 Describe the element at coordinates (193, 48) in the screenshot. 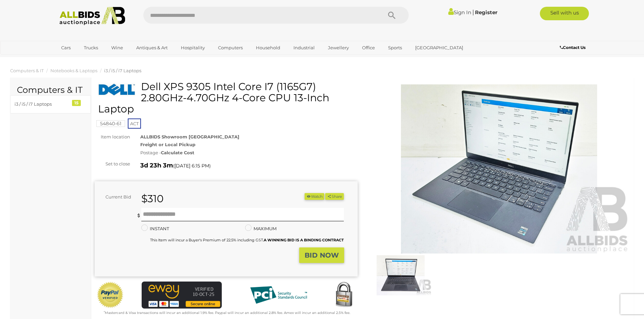

I see `a: Hospitality` at that location.